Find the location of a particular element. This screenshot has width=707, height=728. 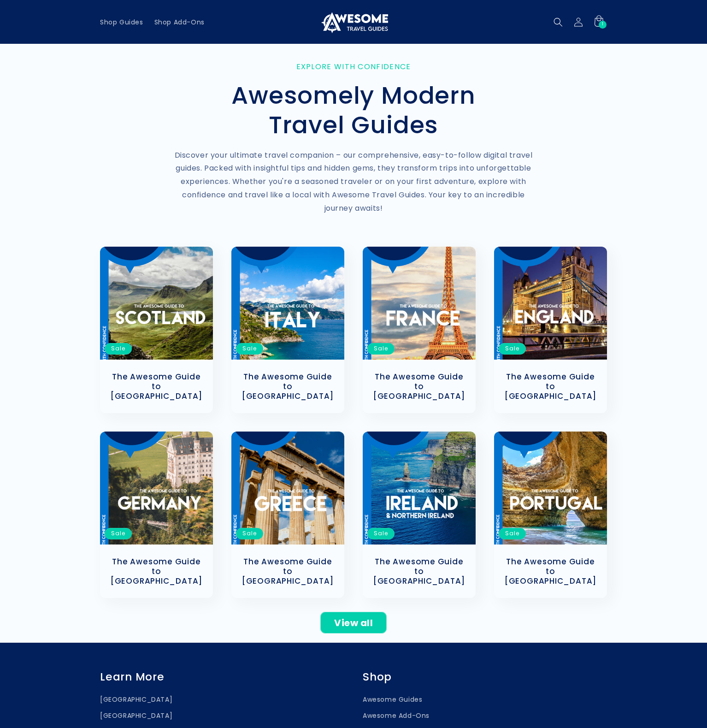

a: Awesome Travel Guides is located at coordinates (354, 22).